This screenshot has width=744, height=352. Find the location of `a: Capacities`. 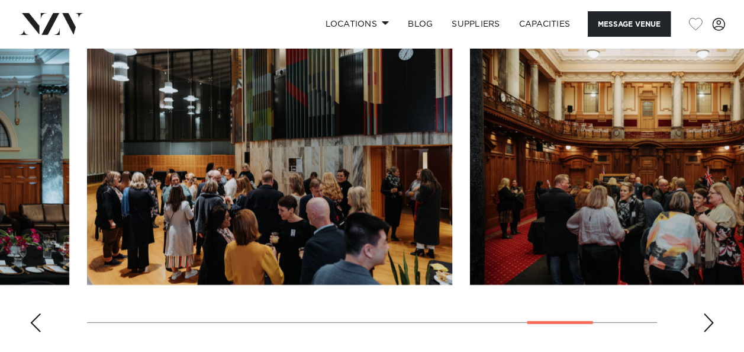

a: Capacities is located at coordinates (545, 24).